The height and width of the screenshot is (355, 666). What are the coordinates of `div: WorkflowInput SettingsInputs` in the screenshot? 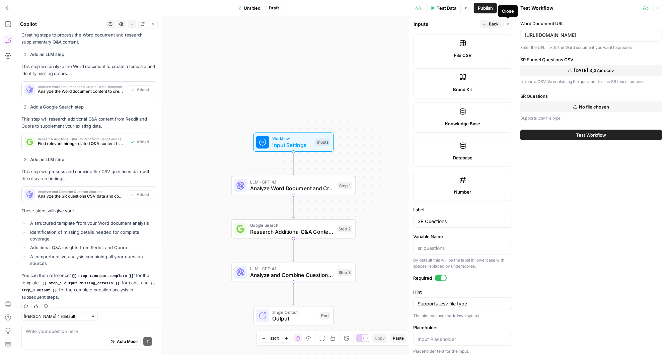 It's located at (294, 142).